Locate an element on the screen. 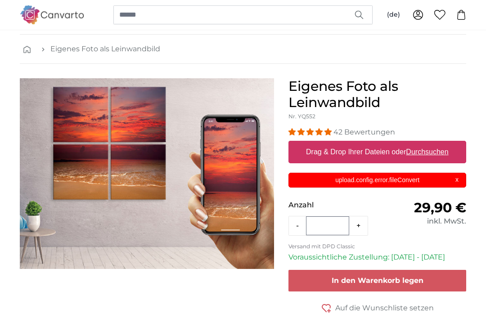 This screenshot has height=318, width=486. img: personalised-canvas-print is located at coordinates (147, 174).